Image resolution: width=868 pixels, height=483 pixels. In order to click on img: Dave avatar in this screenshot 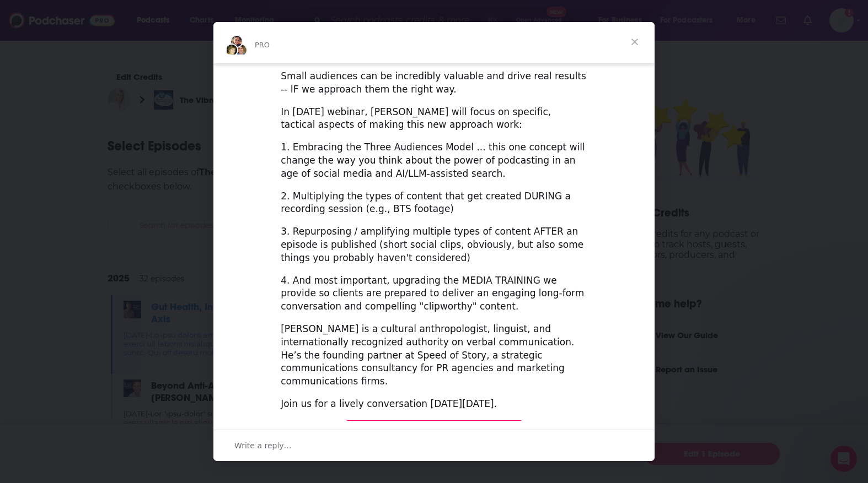, I will do `click(241, 50)`.